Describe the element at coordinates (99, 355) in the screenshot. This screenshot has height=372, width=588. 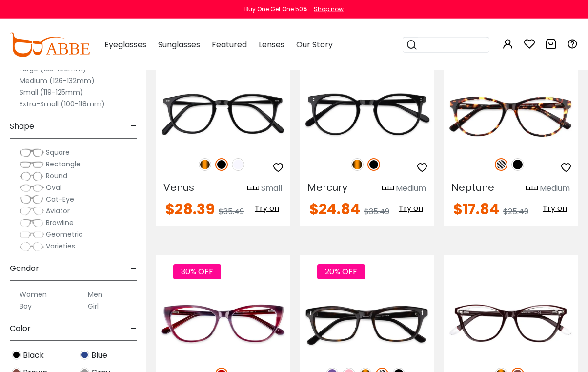
I see `span: Blue` at that location.